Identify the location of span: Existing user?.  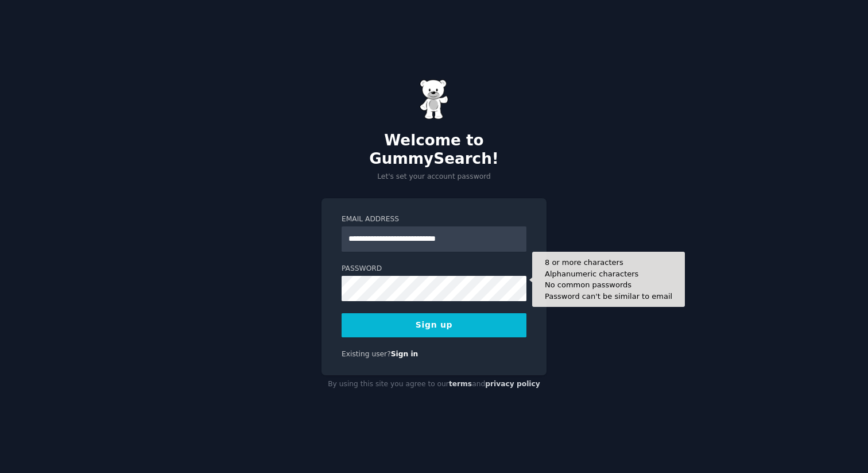
(367, 354).